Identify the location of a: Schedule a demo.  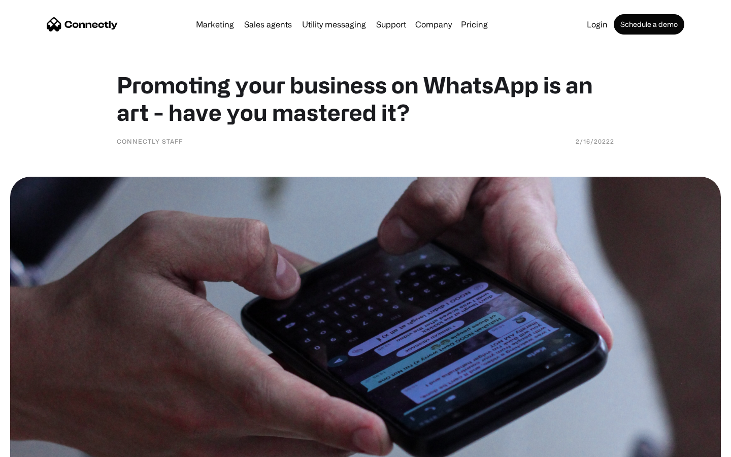
(649, 24).